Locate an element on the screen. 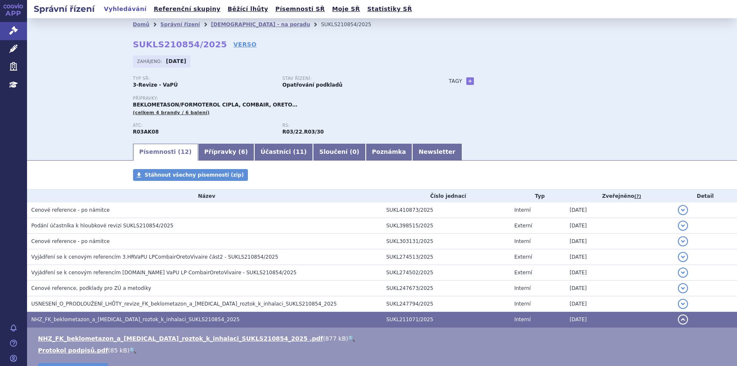  th: Typ is located at coordinates (538, 196).